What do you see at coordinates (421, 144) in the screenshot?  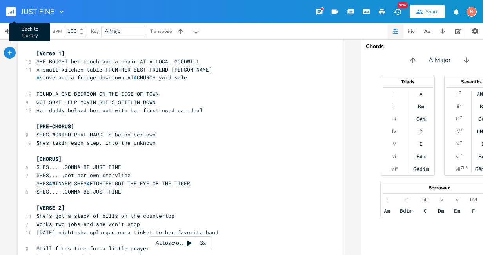 I see `div: E` at bounding box center [421, 144].